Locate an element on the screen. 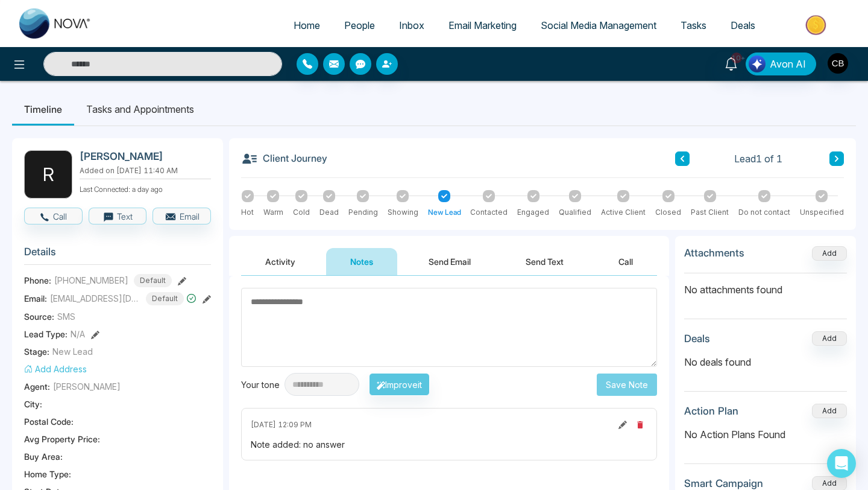 The width and height of the screenshot is (868, 490). span: Add is located at coordinates (830, 252).